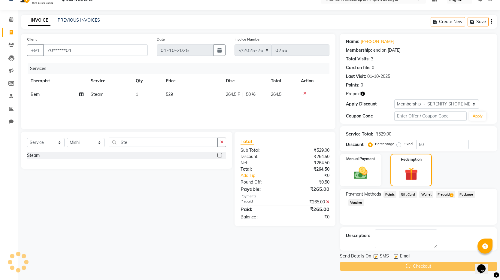 The image size is (500, 280). I want to click on label: Manual Payment, so click(360, 159).